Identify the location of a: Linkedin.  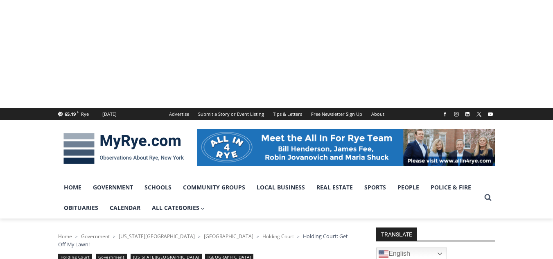
(467, 114).